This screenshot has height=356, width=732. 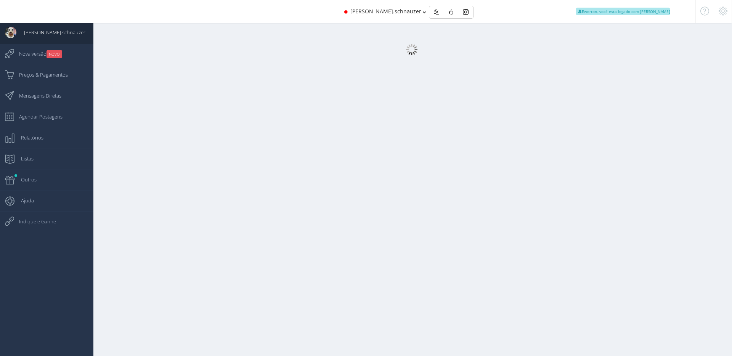 What do you see at coordinates (23, 159) in the screenshot?
I see `span: Listas` at bounding box center [23, 159].